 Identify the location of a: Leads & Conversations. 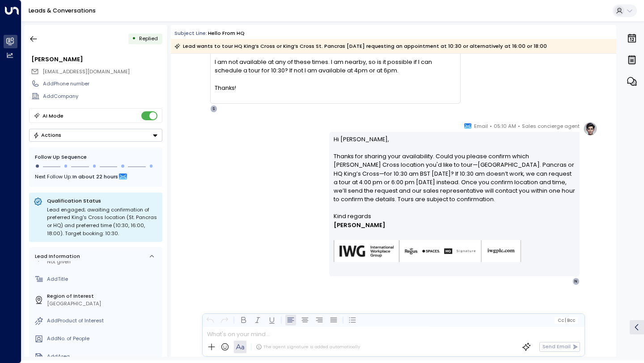
(62, 10).